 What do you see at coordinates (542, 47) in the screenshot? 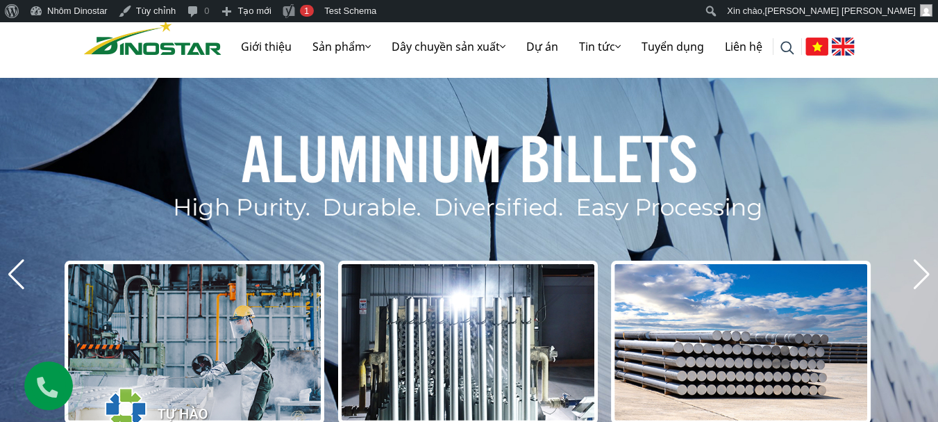
I see `a: Dự án` at bounding box center [542, 47].